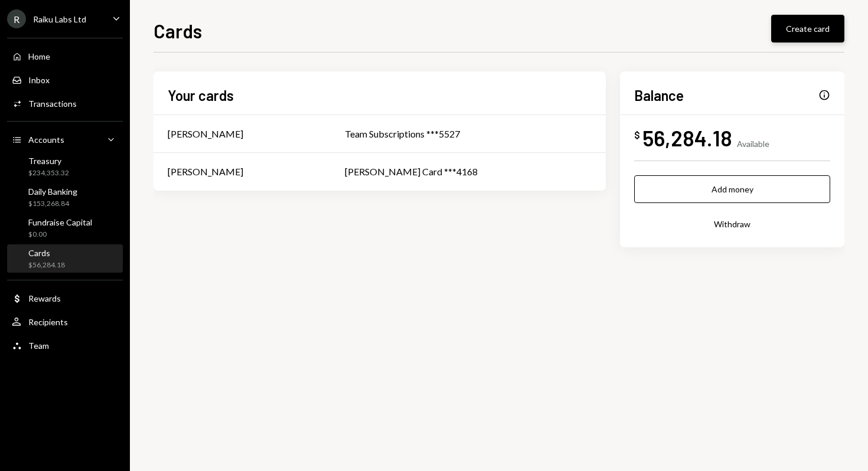 This screenshot has height=471, width=868. What do you see at coordinates (39, 79) in the screenshot?
I see `div: Inbox` at bounding box center [39, 79].